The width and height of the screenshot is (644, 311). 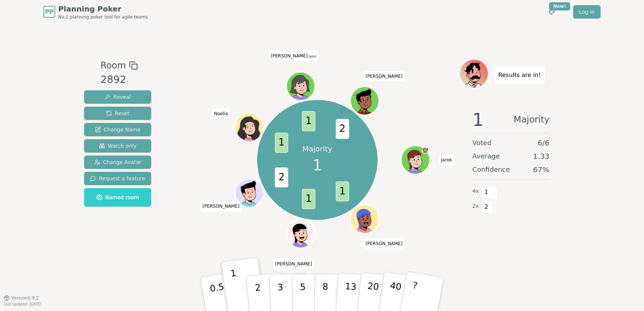 What do you see at coordinates (476, 191) in the screenshot?
I see `span: 4 x` at bounding box center [476, 191].